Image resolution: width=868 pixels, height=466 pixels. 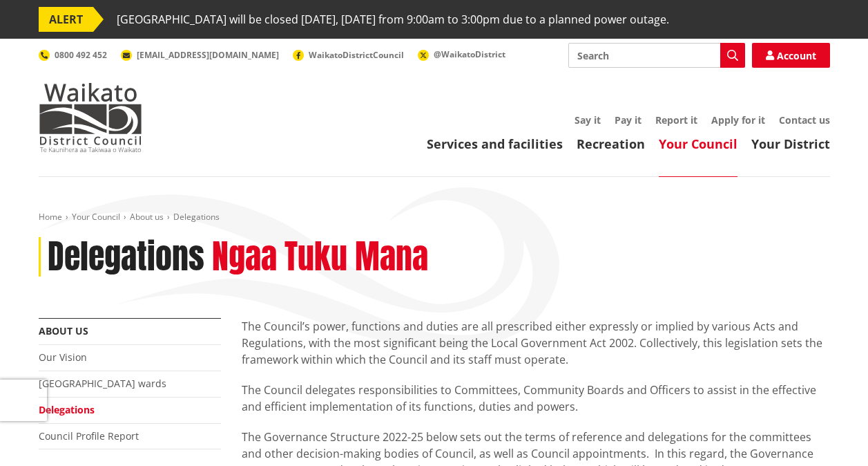 I want to click on input: Search input, so click(x=657, y=55).